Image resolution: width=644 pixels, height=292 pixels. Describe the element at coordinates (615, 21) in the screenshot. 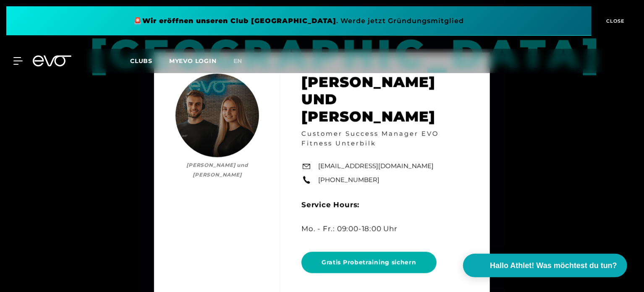

I see `button: CLOSE` at that location.